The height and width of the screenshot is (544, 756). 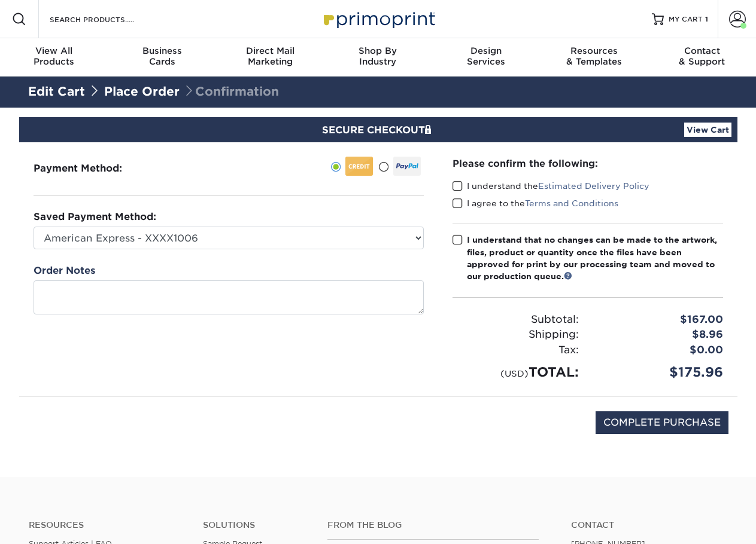 What do you see at coordinates (515, 335) in the screenshot?
I see `div: Shipping:` at bounding box center [515, 335].